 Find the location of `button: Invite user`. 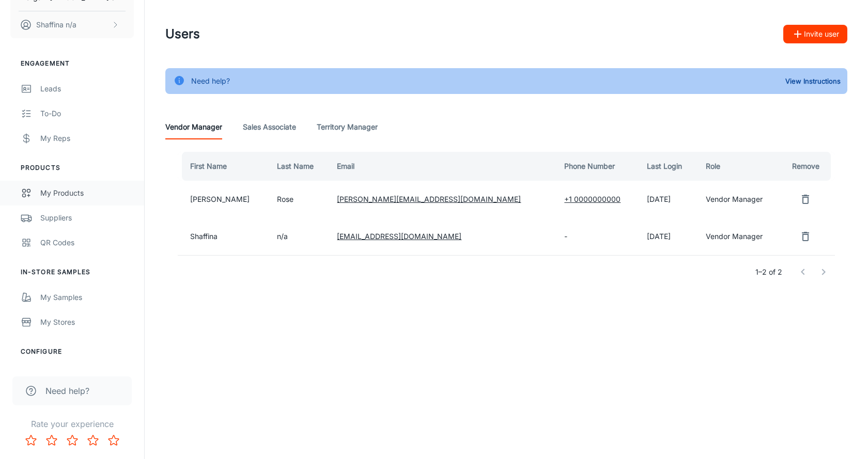

button: Invite user is located at coordinates (815, 34).